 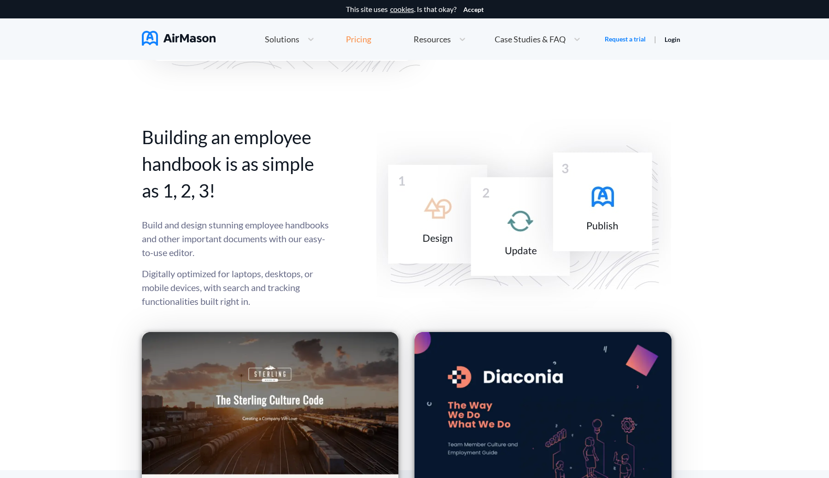 What do you see at coordinates (673, 39) in the screenshot?
I see `a: Login` at bounding box center [673, 39].